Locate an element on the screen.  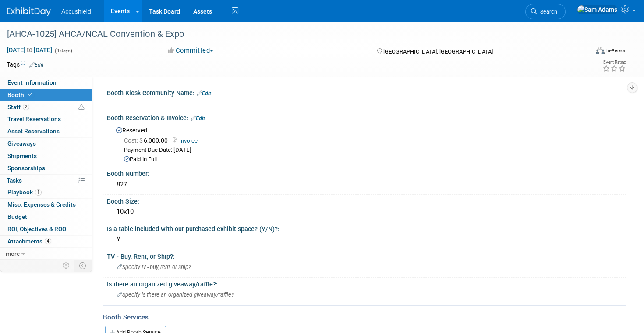
div: Booth Services is located at coordinates (365, 317).